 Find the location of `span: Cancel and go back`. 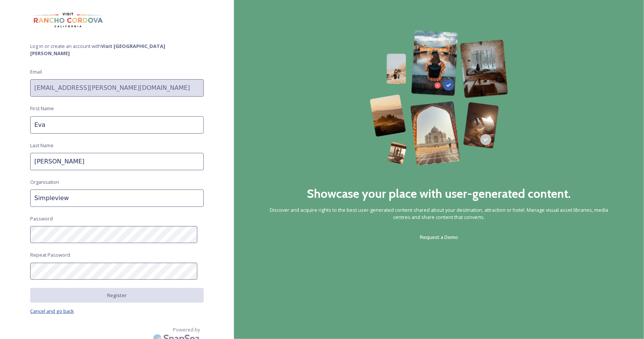

span: Cancel and go back is located at coordinates (52, 311).